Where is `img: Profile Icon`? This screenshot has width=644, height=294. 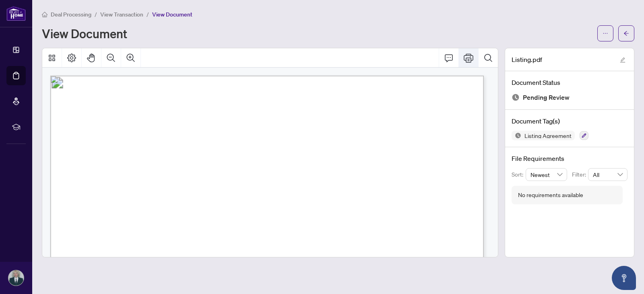
img: Profile Icon is located at coordinates (16, 278).